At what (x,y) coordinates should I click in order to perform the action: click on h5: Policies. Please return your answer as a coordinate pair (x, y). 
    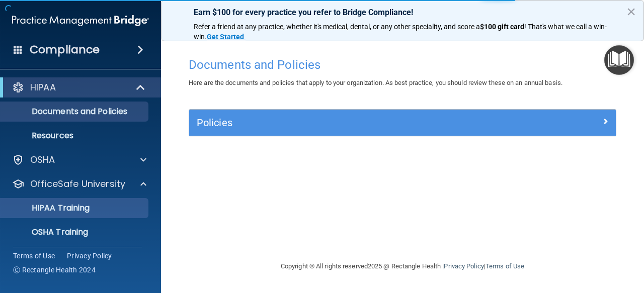
    Looking at the image, I should click on (349, 123).